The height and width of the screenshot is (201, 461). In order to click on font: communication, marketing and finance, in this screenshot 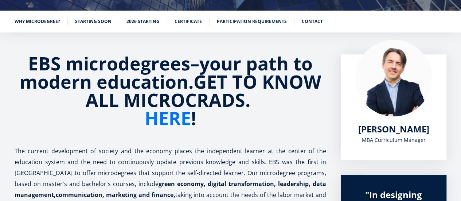, I will do `click(115, 194)`.